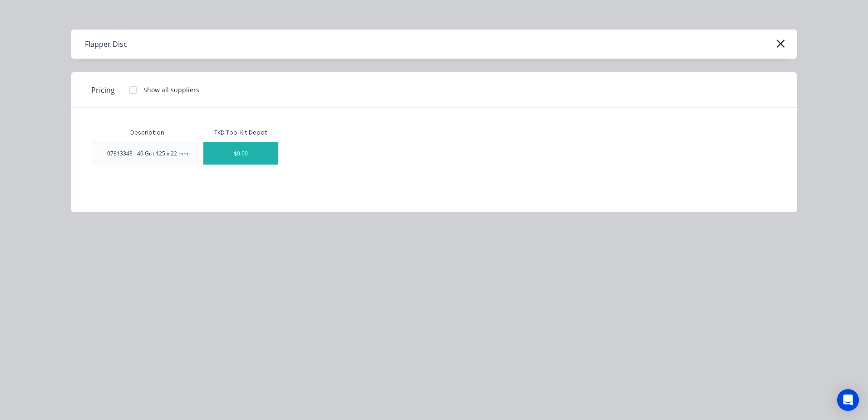  What do you see at coordinates (103, 90) in the screenshot?
I see `span: Pricing` at bounding box center [103, 90].